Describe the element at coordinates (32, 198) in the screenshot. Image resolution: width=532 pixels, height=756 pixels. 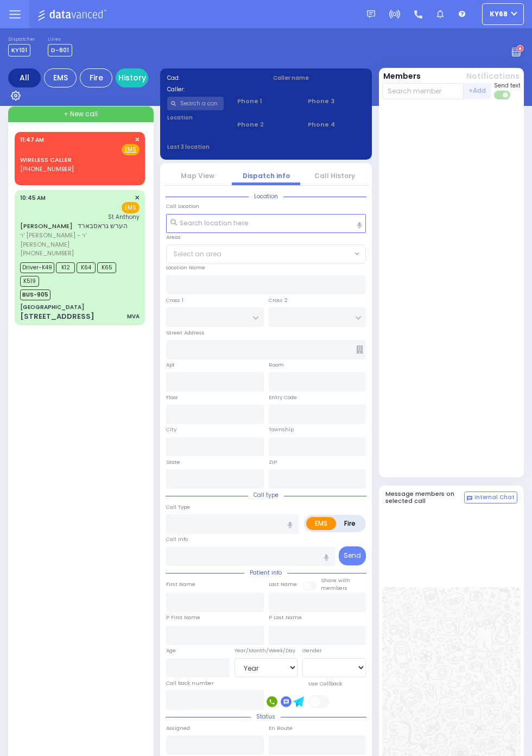
I see `span: 10:45 AM` at that location.